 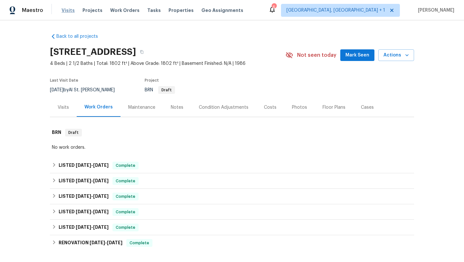 I want to click on span: Actions, so click(x=396, y=55).